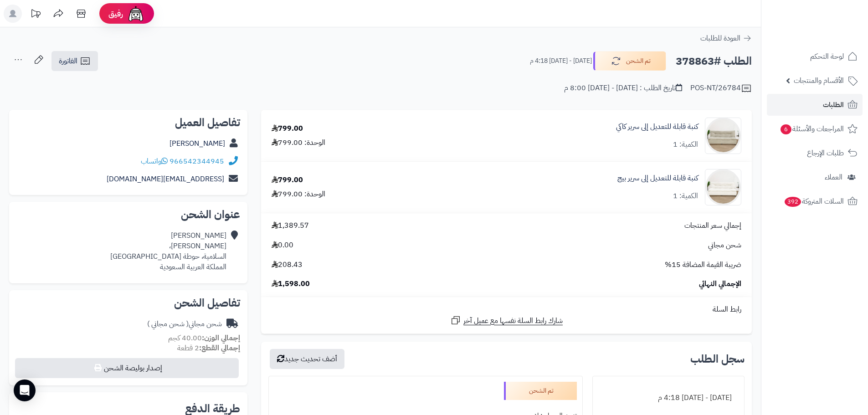 This screenshot has width=868, height=415. What do you see at coordinates (506, 309) in the screenshot?
I see `div: رابط السلة` at bounding box center [506, 309].